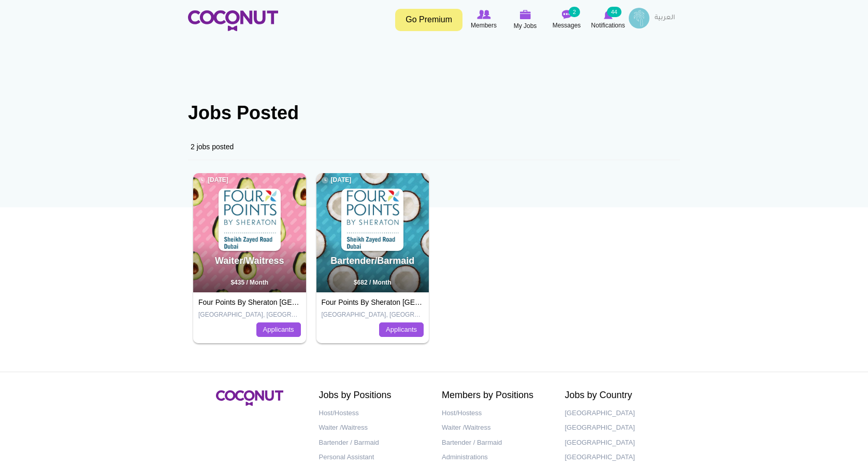 Image resolution: width=868 pixels, height=466 pixels. Describe the element at coordinates (496, 457) in the screenshot. I see `a: Administrations` at that location.